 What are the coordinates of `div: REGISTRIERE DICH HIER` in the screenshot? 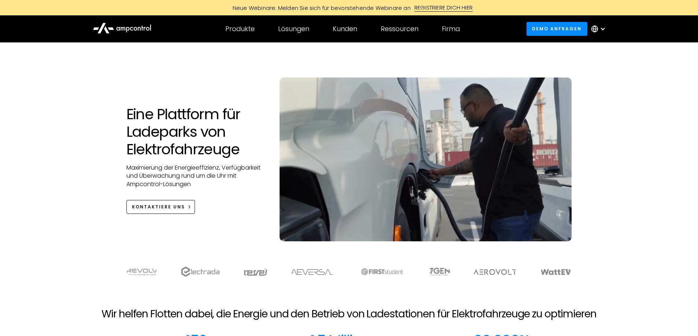 It's located at (443, 8).